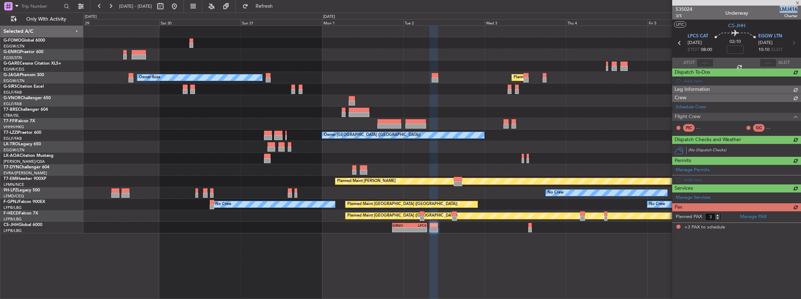 The width and height of the screenshot is (801, 299). Describe the element at coordinates (119, 22) in the screenshot. I see `div: Fri 29` at that location.